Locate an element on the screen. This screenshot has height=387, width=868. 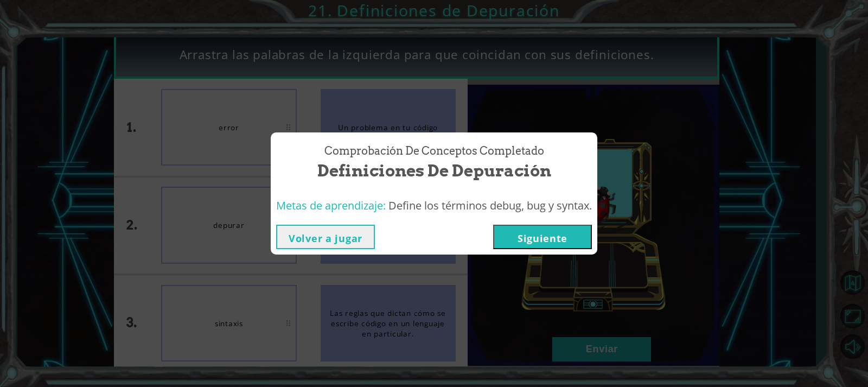
span: Comprobación de conceptos Completado is located at coordinates (434, 151).